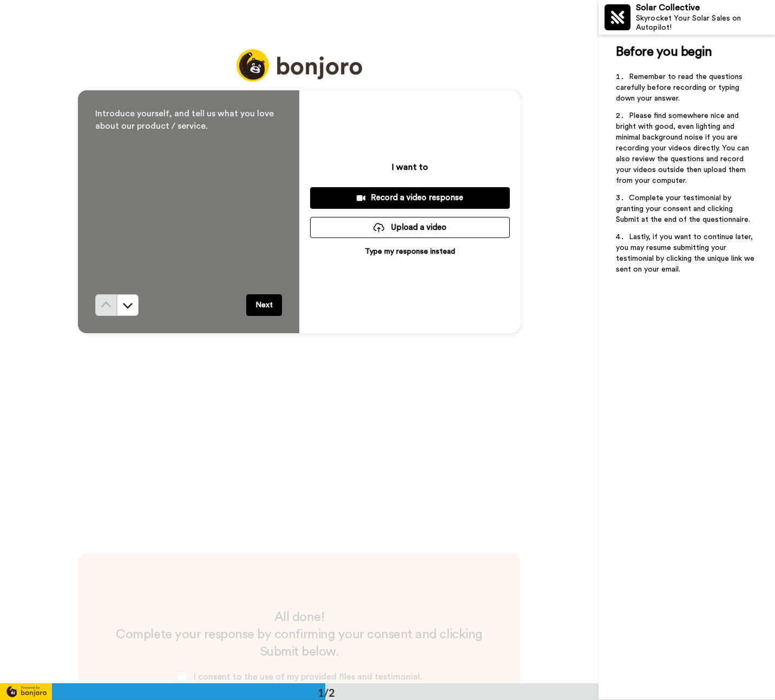 This screenshot has width=775, height=700. I want to click on div: Record a video response, so click(409, 197).